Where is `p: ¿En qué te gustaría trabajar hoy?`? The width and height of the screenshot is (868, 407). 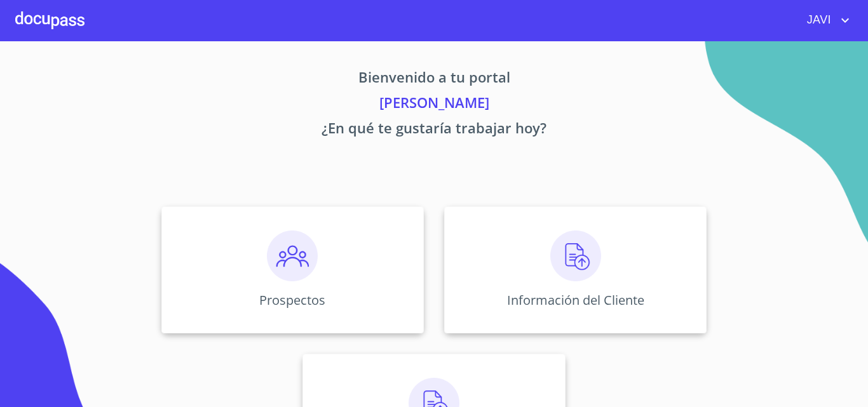
p: ¿En qué te gustaría trabajar hoy? is located at coordinates (434, 131).